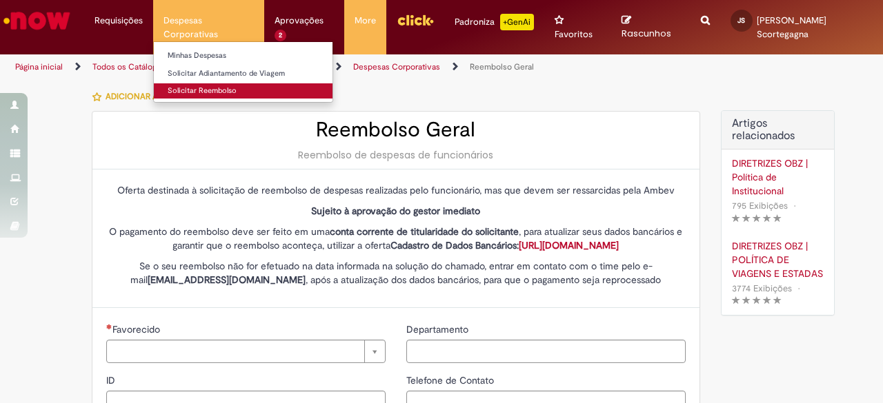  I want to click on input: Departamento, so click(545, 352).